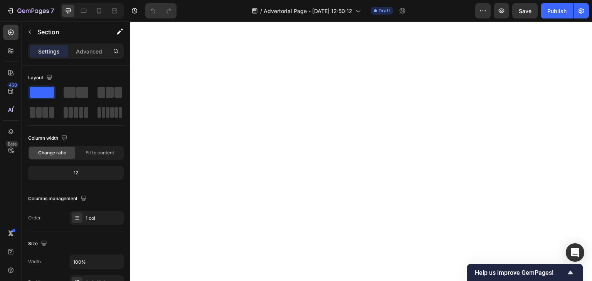 This screenshot has width=592, height=281. What do you see at coordinates (34, 218) in the screenshot?
I see `div: Order` at bounding box center [34, 218].